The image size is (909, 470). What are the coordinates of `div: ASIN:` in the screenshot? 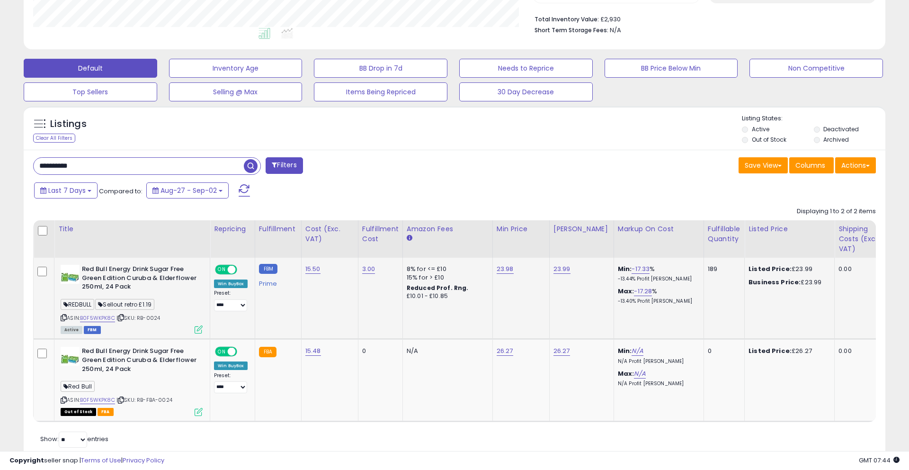 It's located at (132, 298).